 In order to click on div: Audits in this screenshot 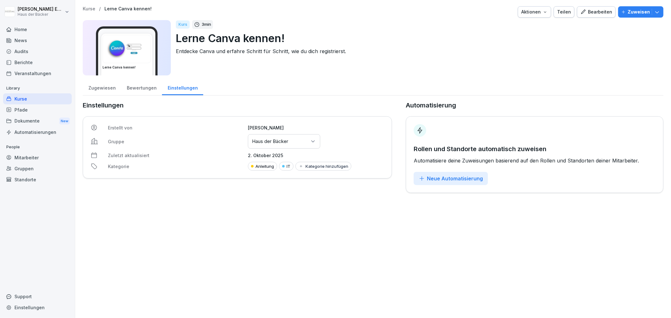, I will do `click(37, 51)`.